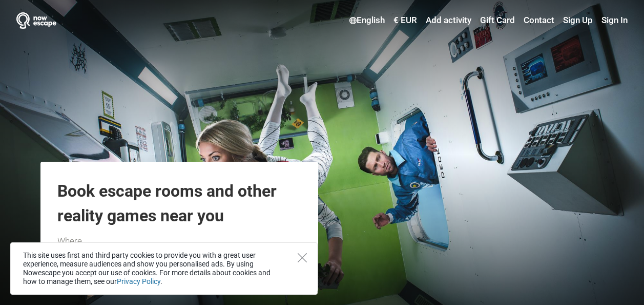 Image resolution: width=644 pixels, height=305 pixels. Describe the element at coordinates (302, 258) in the screenshot. I see `button: Close` at that location.